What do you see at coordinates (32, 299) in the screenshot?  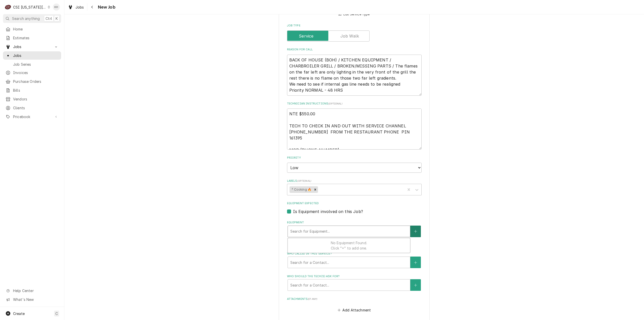 I see `a: Go to What's New` at bounding box center [32, 299].